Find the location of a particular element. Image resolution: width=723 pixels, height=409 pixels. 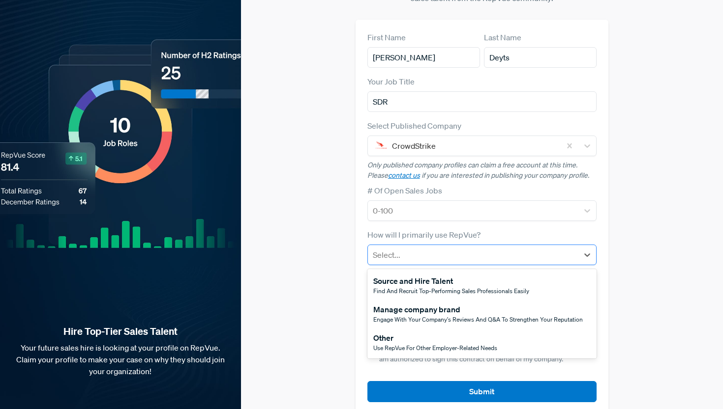

span: Find and recruit top-performing sales professionals easily is located at coordinates (451, 291).